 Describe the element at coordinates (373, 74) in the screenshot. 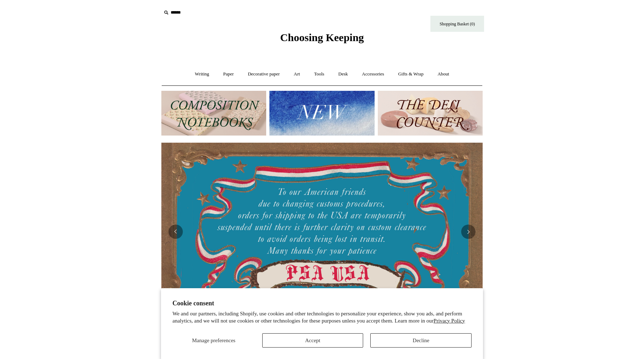

I see `a: Accessories` at that location.